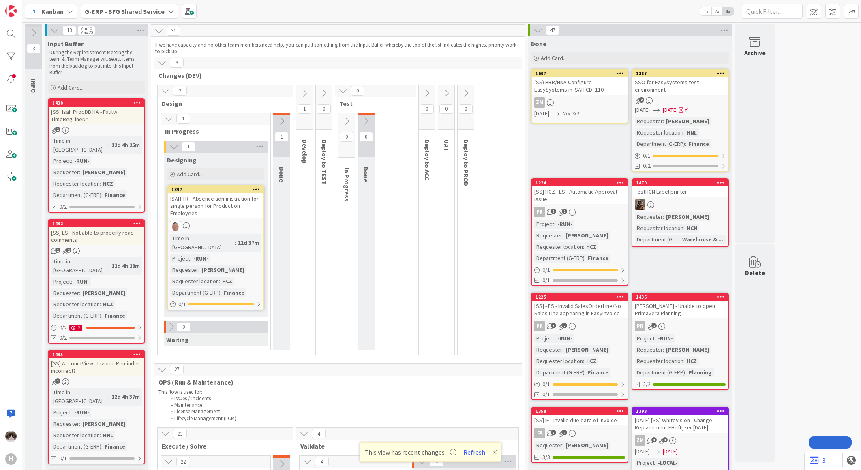 Image resolution: width=861 pixels, height=470 pixels. Describe the element at coordinates (182, 160) in the screenshot. I see `span: Designing` at that location.